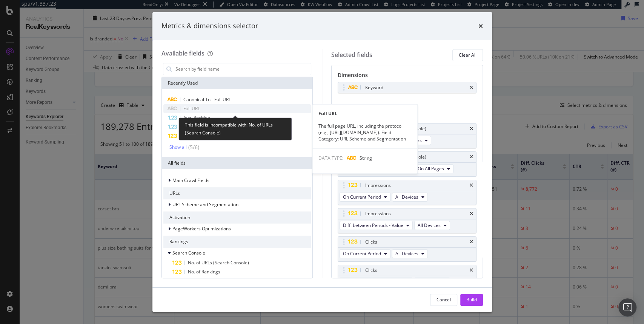 This screenshot has height=324, width=644. Describe the element at coordinates (627, 307) in the screenshot. I see `div: Open Intercom Messenger` at that location.